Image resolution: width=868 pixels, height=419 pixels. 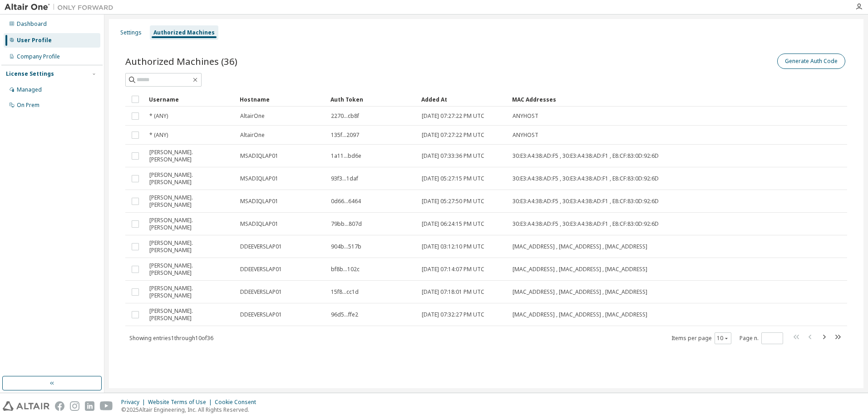 I want to click on div: License Settings, so click(x=30, y=74).